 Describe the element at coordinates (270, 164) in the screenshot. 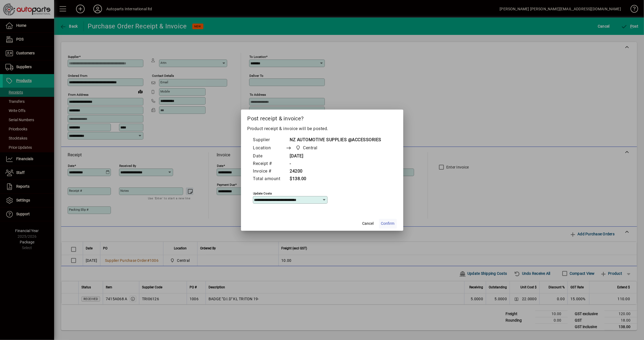

I see `td: Receipt #` at that location.